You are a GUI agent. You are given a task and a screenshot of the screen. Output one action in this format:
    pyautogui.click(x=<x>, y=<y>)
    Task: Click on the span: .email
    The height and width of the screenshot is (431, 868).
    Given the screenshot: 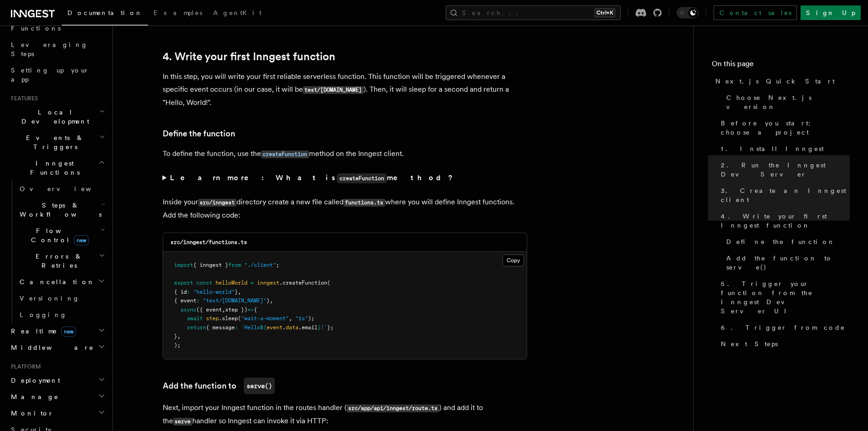 What is the action you would take?
    pyautogui.click(x=308, y=327)
    